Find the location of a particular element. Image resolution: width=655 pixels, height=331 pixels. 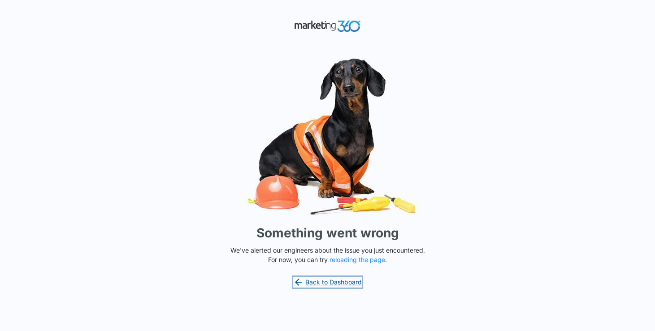

p: We've alerted our engineers about the issue you just encountered. For now, you can try . is located at coordinates (328, 255).